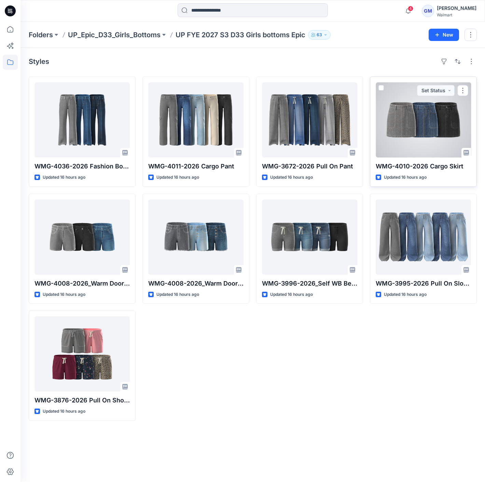 This screenshot has height=482, width=485. I want to click on a: WMG-3876-2026 Pull On Short-3 Inseam, so click(82, 354).